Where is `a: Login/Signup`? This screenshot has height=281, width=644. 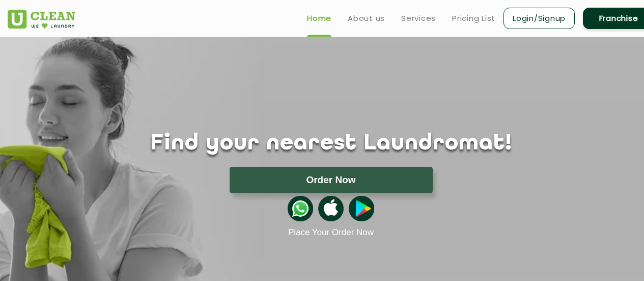 a: Login/Signup is located at coordinates (539, 18).